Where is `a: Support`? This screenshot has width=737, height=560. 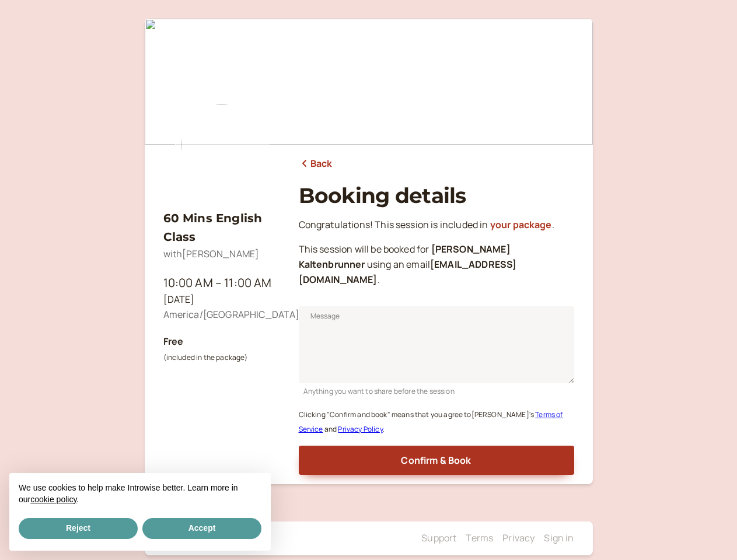 a: Support is located at coordinates (439, 538).